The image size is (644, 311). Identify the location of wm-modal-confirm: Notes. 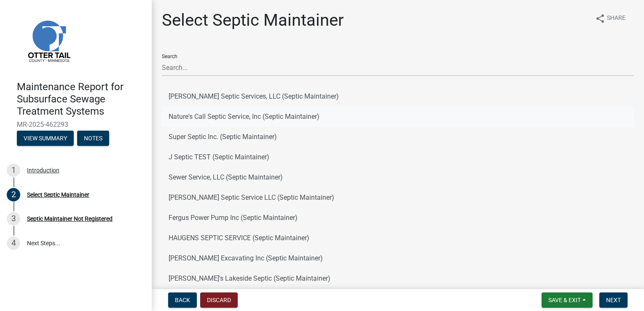
(93, 139).